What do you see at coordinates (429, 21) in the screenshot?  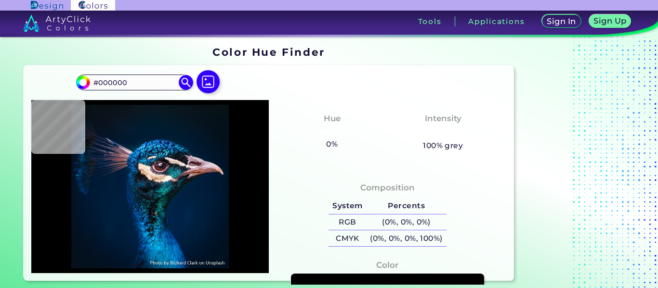 I see `h3: Tools` at bounding box center [429, 21].